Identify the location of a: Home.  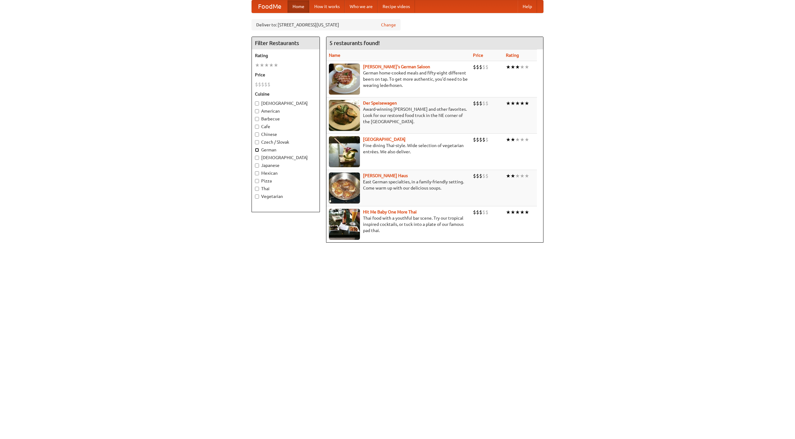
(298, 7).